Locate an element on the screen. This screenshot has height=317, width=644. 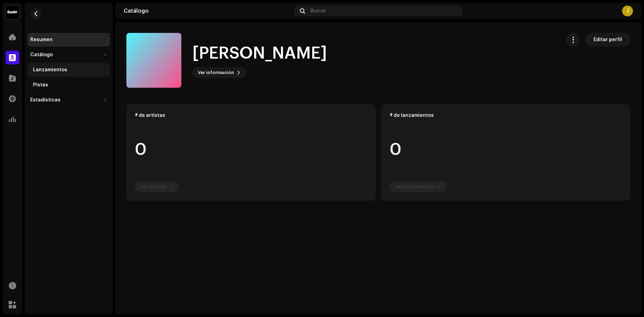
re-m-nav-dropdown: Catálogo is located at coordinates (69, 70).